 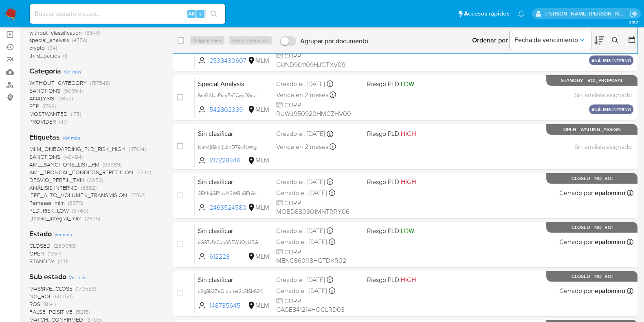 I want to click on span: s, so click(x=200, y=13).